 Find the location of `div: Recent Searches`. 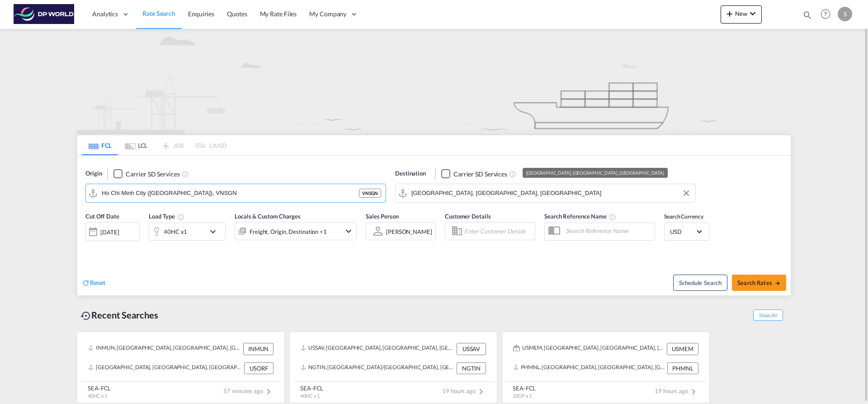

div: Recent Searches is located at coordinates (119, 315).